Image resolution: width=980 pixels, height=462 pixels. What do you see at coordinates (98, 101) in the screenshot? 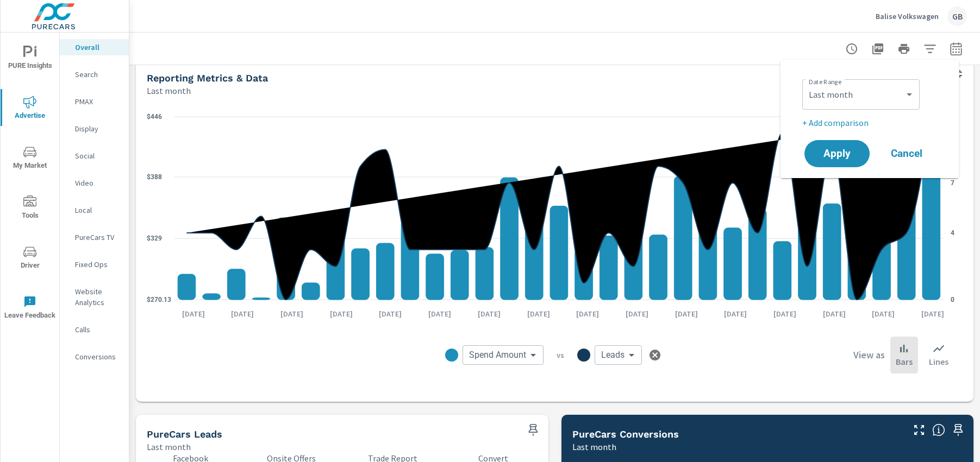
I see `p: PMAX` at bounding box center [98, 101].